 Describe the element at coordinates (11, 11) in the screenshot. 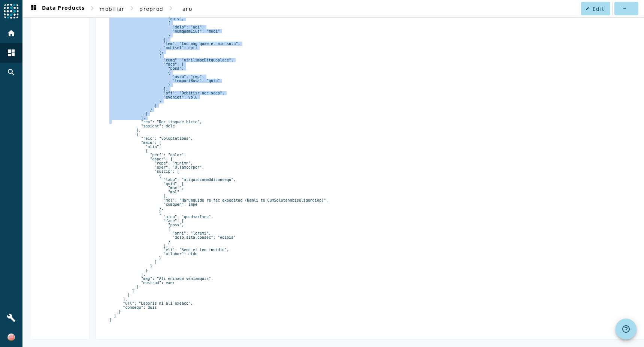

I see `img: spoud-logo.svg` at that location.